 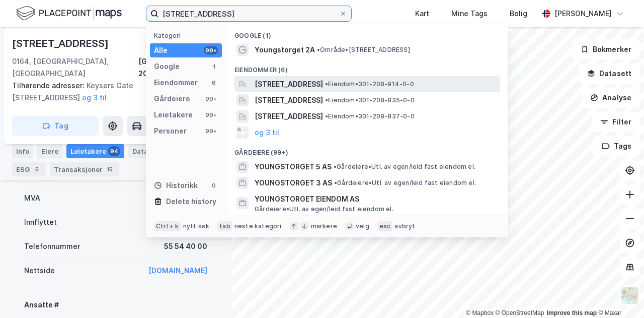 I want to click on span: Eiendom • 301-208-837-0-0, so click(x=370, y=116).